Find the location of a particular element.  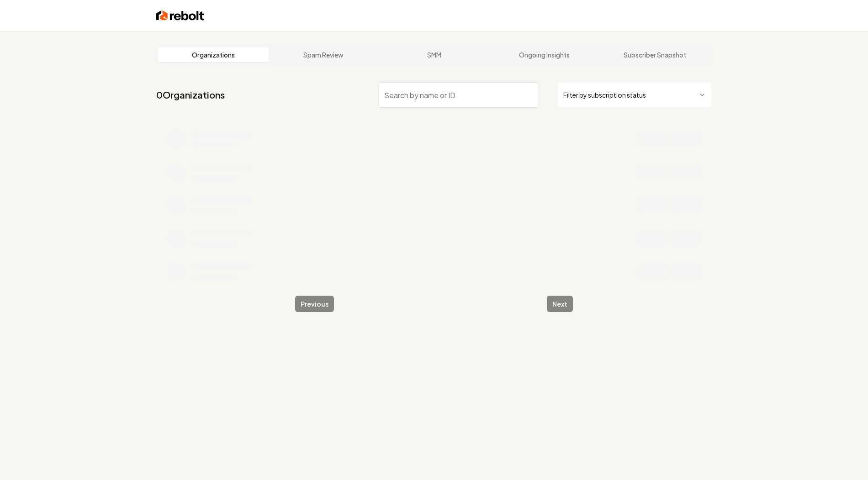

a: Ongoing Insights is located at coordinates (544, 55).